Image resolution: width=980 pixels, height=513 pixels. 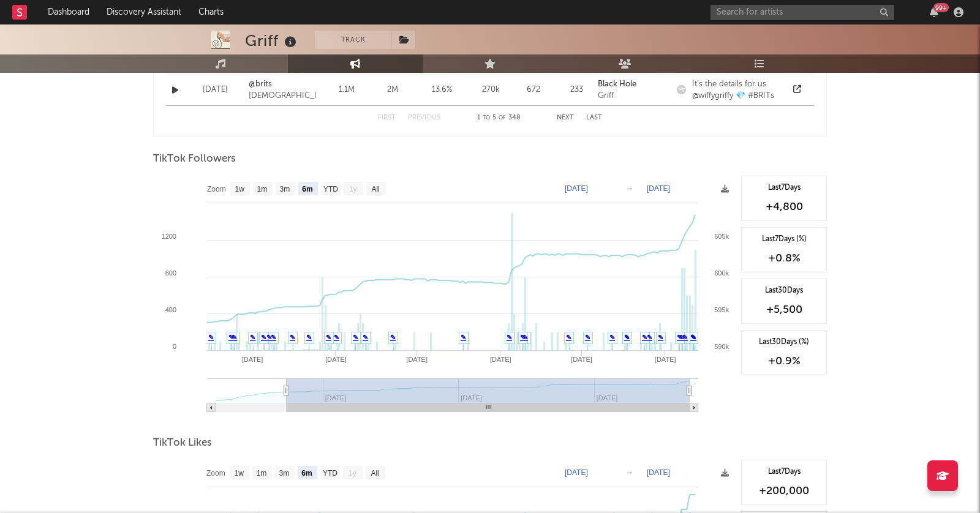 I want to click on div: It’s the details for us @wiffygriffy 💎 #BRITs, so click(x=736, y=90).